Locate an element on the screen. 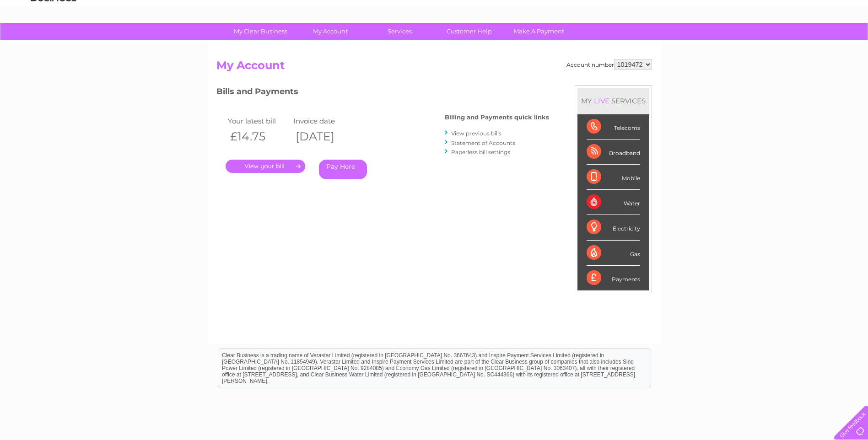 The height and width of the screenshot is (440, 868). a: Log out is located at coordinates (848, 42).